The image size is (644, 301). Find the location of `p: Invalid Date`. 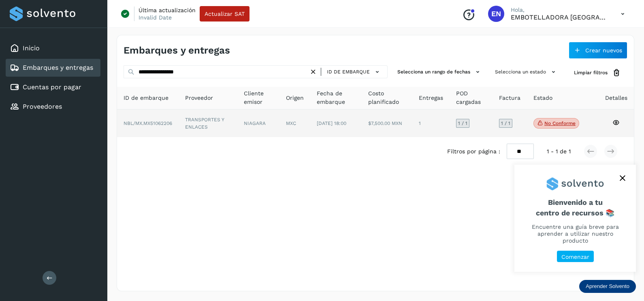

p: Invalid Date is located at coordinates (155, 17).